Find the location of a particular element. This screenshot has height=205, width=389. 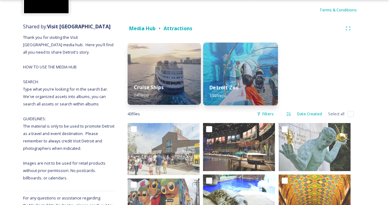

strong: Cruise Ships is located at coordinates (149, 87).